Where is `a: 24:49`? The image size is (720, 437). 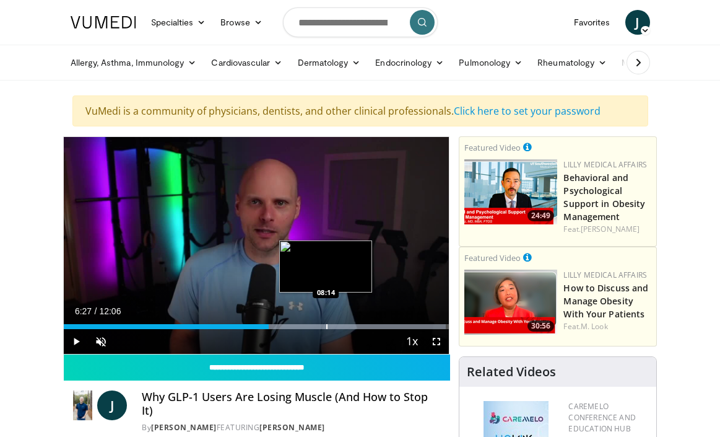
a: 24:49 is located at coordinates (511, 191).